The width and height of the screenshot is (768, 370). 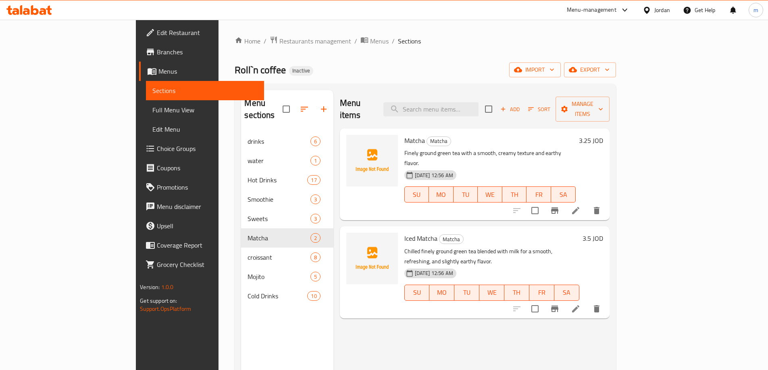 I want to click on span: Upsell, so click(x=207, y=226).